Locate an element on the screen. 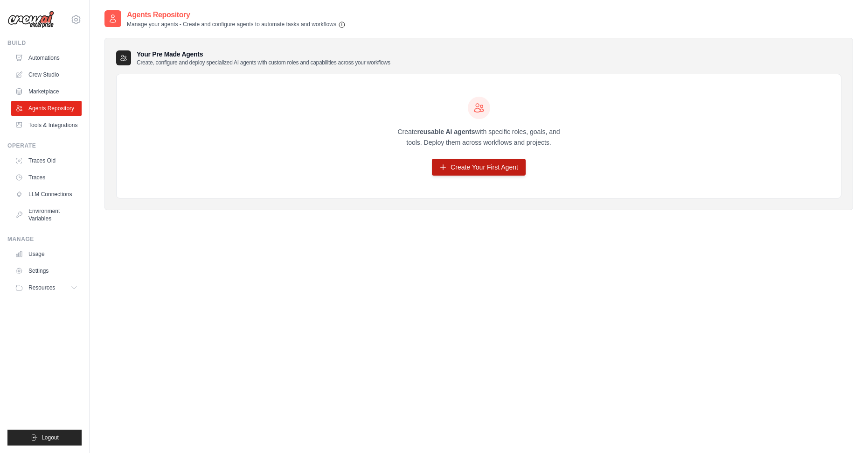 The width and height of the screenshot is (868, 453). a: Usage is located at coordinates (46, 254).